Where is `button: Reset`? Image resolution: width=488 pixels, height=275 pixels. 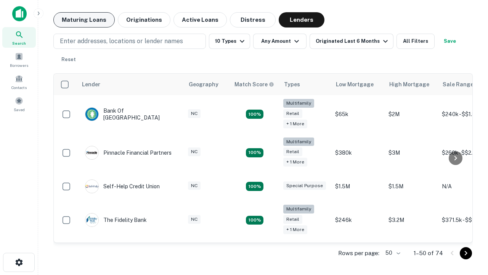
button: Reset is located at coordinates (69, 60).